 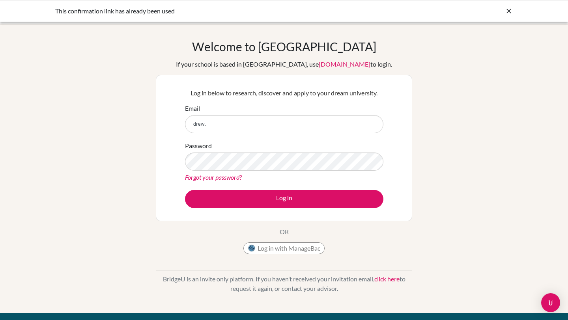 I want to click on p: OR, so click(x=284, y=232).